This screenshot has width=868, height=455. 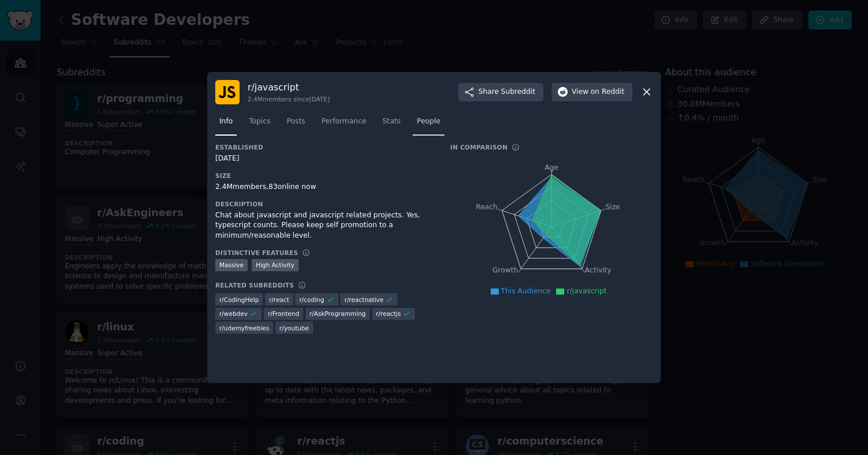 I want to click on span: r/ webdev, so click(x=233, y=313).